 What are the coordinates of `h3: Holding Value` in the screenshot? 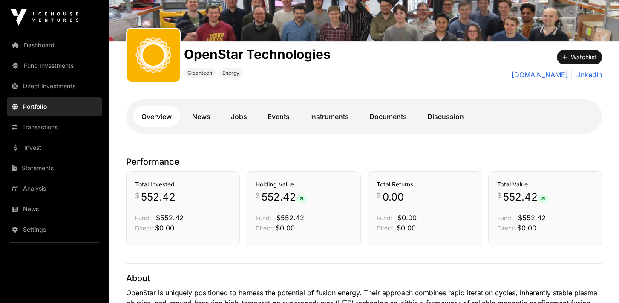 It's located at (303, 184).